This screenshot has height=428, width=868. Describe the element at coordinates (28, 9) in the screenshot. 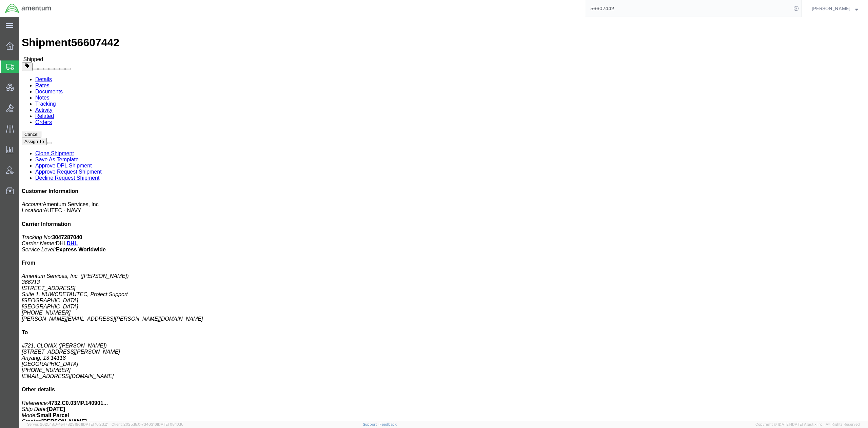

I see `img: logo` at that location.